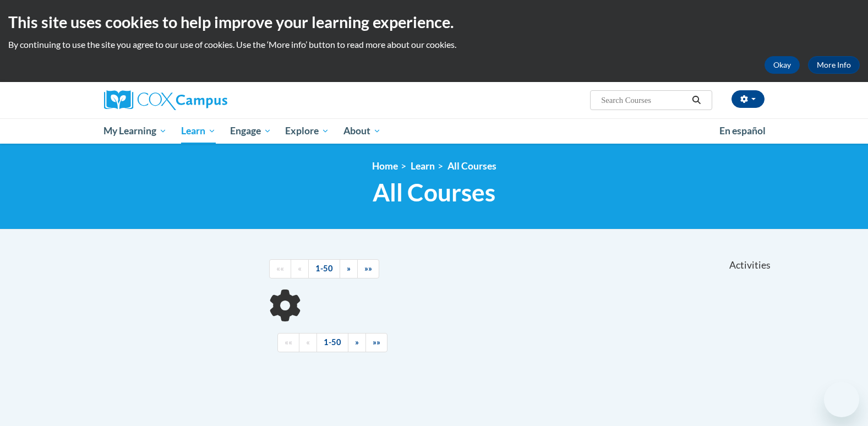  What do you see at coordinates (198, 131) in the screenshot?
I see `span: Learn` at bounding box center [198, 131].